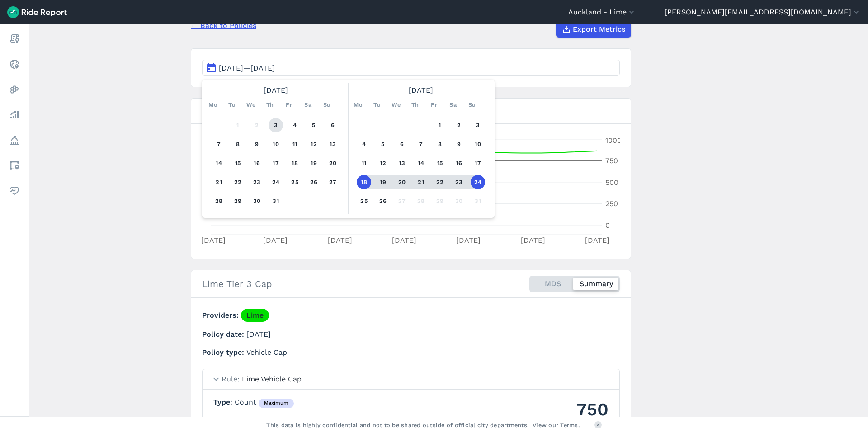  Describe the element at coordinates (612, 182) in the screenshot. I see `tspan: 500` at that location.